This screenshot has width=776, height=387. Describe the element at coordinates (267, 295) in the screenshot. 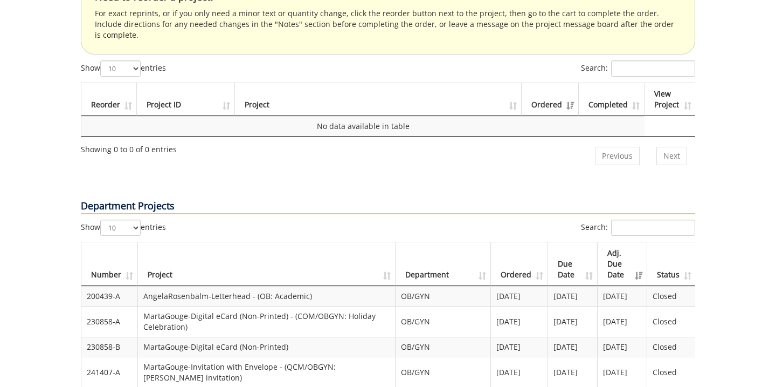

I see `td: AngelaRosenbalm-Letterhead - (OB: Academic)` at that location.